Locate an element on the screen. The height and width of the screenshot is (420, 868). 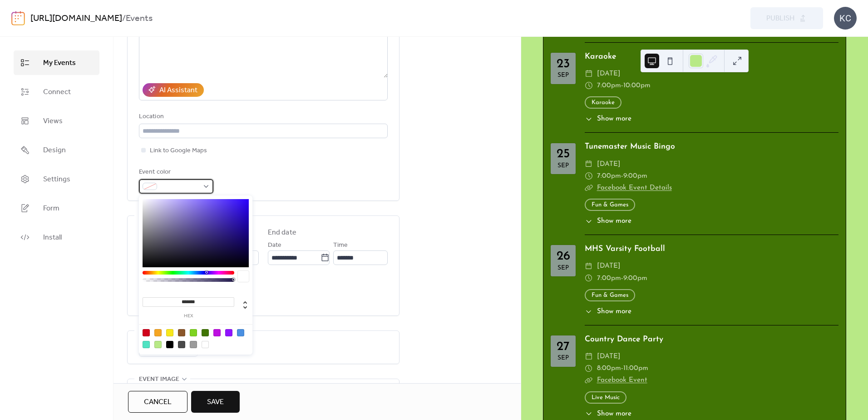
b: Events is located at coordinates (139, 19).